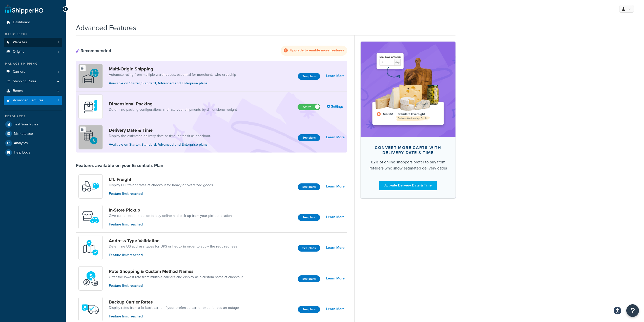  Describe the element at coordinates (176, 271) in the screenshot. I see `a: Rate Shopping & Custom Method Names` at that location.